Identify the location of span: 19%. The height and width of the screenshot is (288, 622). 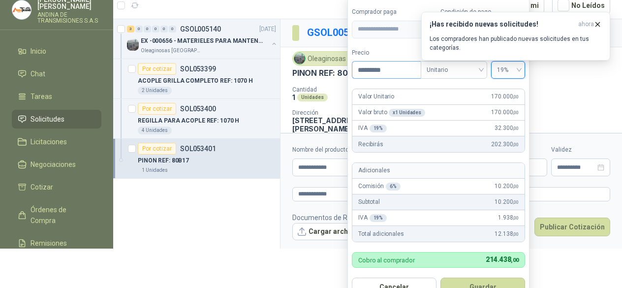
(508, 70).